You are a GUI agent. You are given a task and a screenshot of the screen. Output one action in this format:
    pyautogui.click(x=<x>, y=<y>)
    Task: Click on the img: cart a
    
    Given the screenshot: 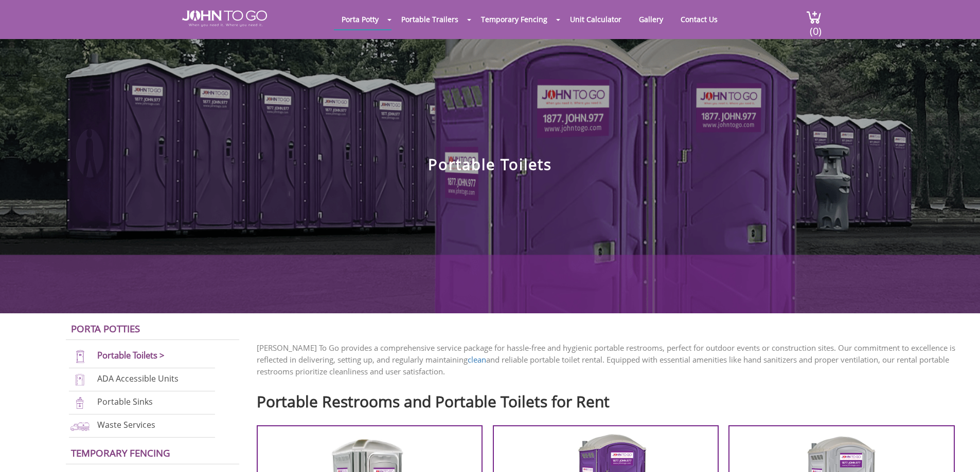 What is the action you would take?
    pyautogui.click(x=814, y=17)
    